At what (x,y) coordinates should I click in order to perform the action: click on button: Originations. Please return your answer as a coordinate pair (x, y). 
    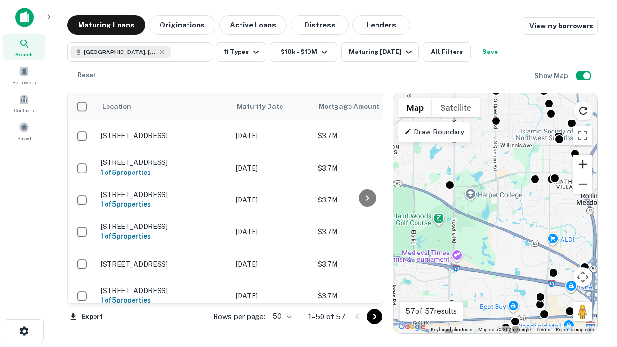
    Looking at the image, I should click on (182, 25).